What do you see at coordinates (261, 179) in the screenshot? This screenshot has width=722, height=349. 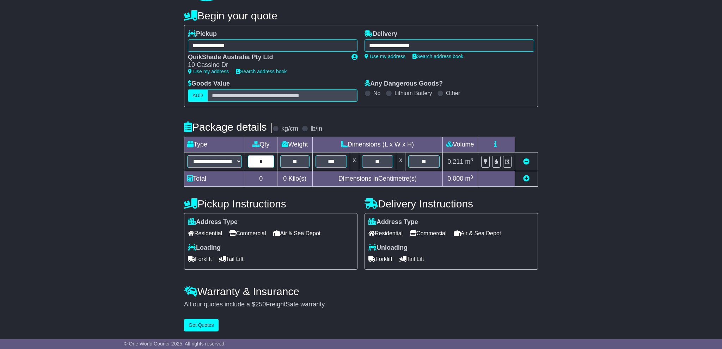 I see `td: 0` at bounding box center [261, 179].